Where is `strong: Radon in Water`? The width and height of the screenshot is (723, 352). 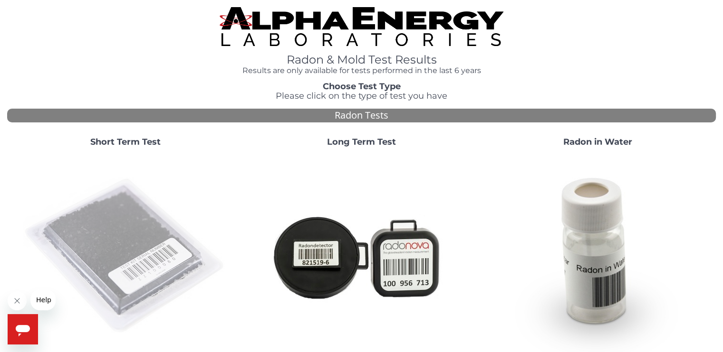
strong: Radon in Water is located at coordinates (597, 142).